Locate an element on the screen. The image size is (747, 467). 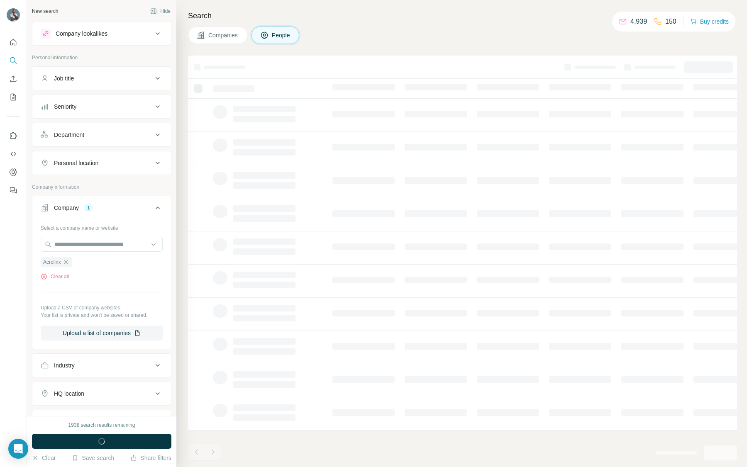
button: Upload a list of companies is located at coordinates (102, 333).